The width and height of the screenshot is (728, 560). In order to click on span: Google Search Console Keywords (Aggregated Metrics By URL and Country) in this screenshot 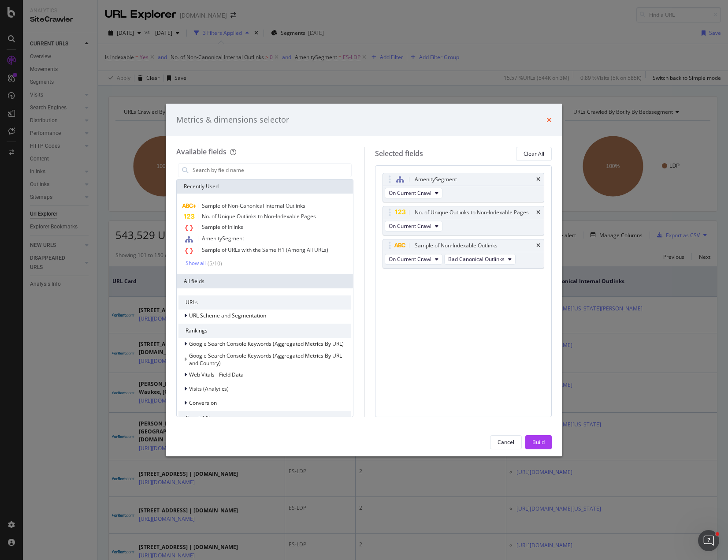, I will do `click(265, 359)`.